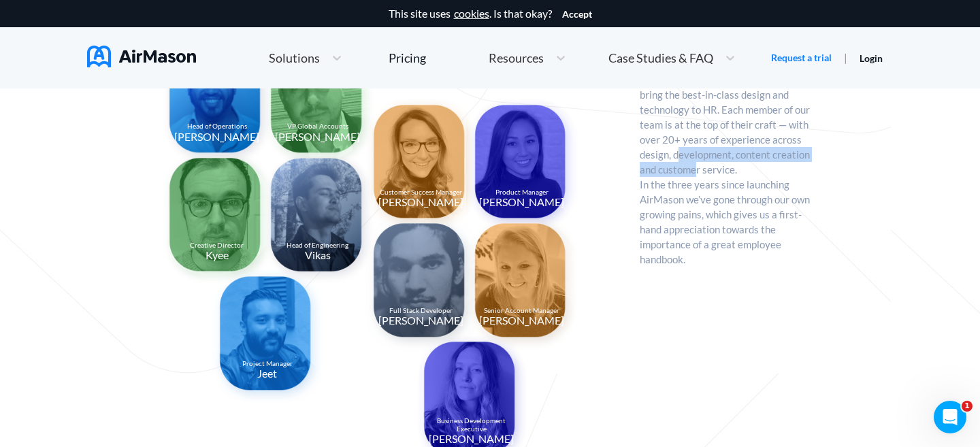  Describe the element at coordinates (661, 58) in the screenshot. I see `span: Case Studies & FAQ` at that location.